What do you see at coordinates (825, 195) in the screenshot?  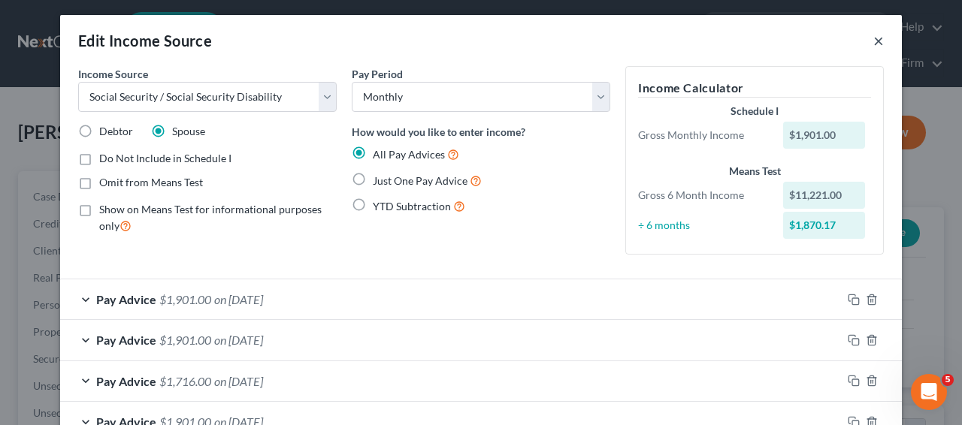 I see `div: $11,221.00` at bounding box center [825, 195].